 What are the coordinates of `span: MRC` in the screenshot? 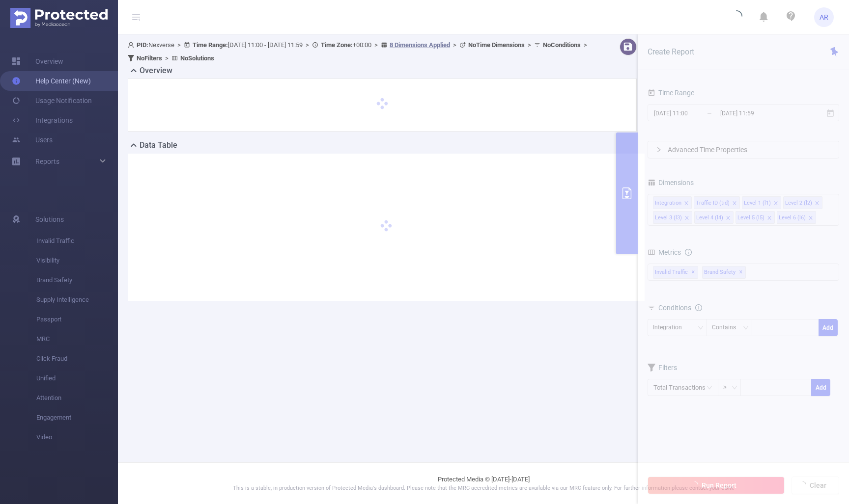 It's located at (77, 339).